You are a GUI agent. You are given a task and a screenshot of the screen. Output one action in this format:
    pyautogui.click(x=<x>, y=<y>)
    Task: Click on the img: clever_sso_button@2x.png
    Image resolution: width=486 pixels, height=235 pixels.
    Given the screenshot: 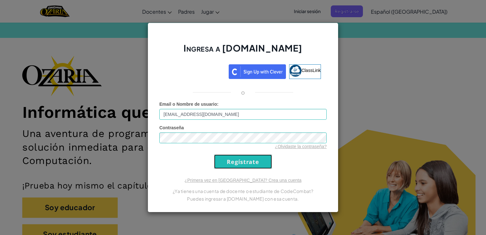 What is the action you would take?
    pyautogui.click(x=258, y=72)
    